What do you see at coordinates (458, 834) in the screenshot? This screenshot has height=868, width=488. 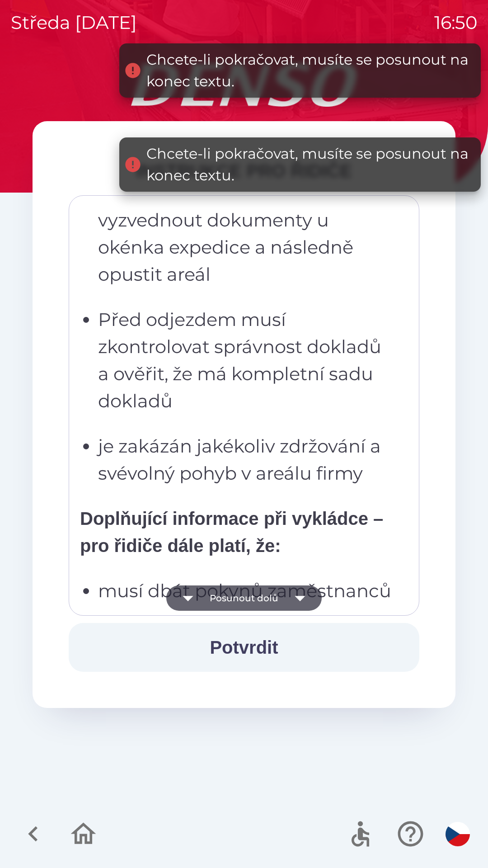 I see `img: cs flag` at bounding box center [458, 834].